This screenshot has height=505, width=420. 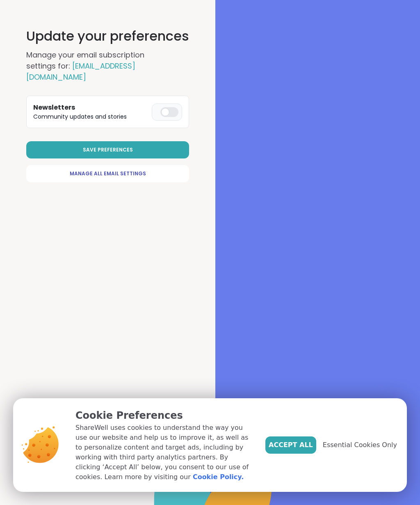 I want to click on a: Cookie Policy., so click(x=218, y=477).